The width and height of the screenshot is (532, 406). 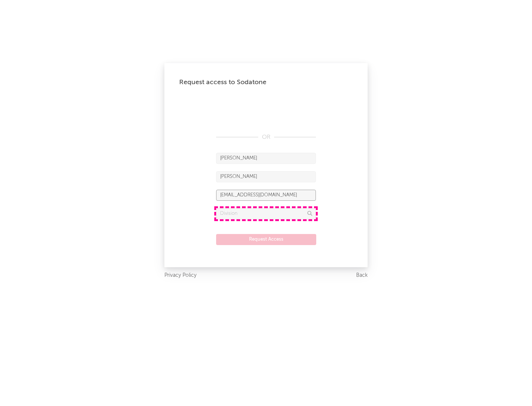 What do you see at coordinates (266, 177) in the screenshot?
I see `input: Last Name` at bounding box center [266, 177].